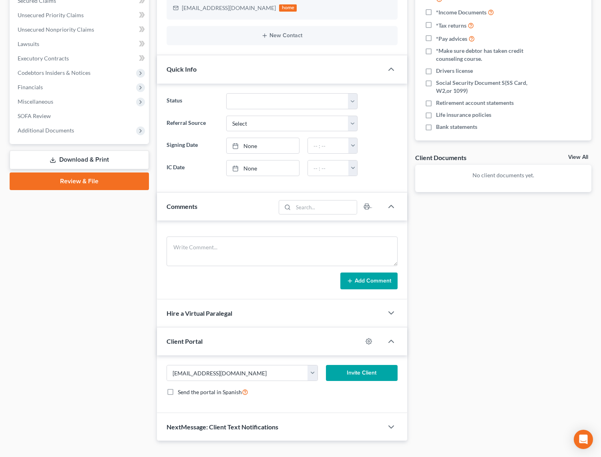 The width and height of the screenshot is (601, 457). Describe the element at coordinates (441, 157) in the screenshot. I see `div: Client Documents` at that location.